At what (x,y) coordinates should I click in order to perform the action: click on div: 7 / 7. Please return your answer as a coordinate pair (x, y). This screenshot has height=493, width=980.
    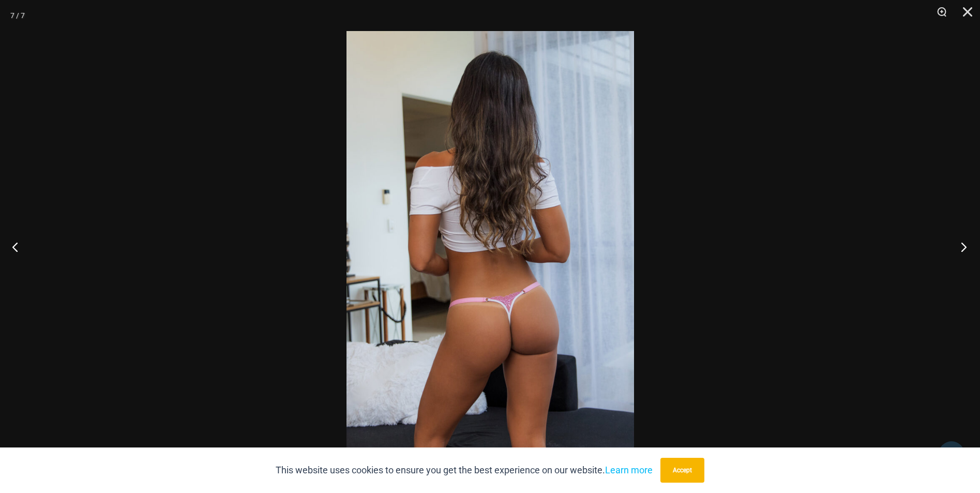
    Looking at the image, I should click on (18, 16).